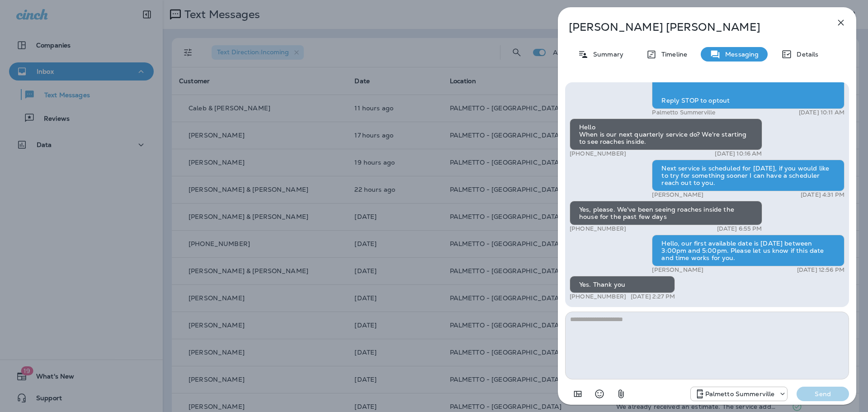 The width and height of the screenshot is (868, 412). I want to click on div: +1 (843) 594-2691, so click(739, 394).